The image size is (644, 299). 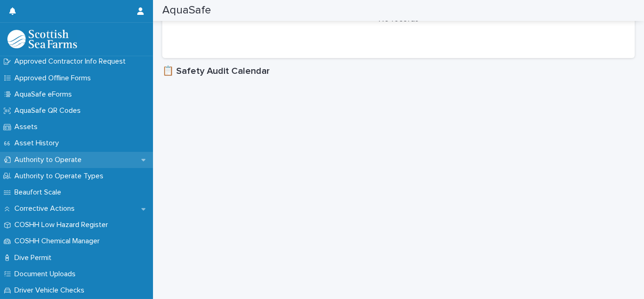 What do you see at coordinates (50, 160) in the screenshot?
I see `p: Authority to Operate` at bounding box center [50, 160].